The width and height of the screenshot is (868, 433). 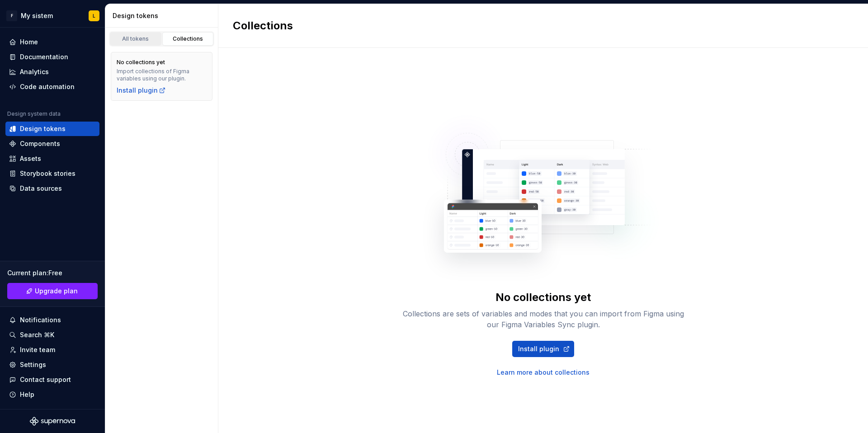 What do you see at coordinates (53, 350) in the screenshot?
I see `a: Invite team` at bounding box center [53, 350].